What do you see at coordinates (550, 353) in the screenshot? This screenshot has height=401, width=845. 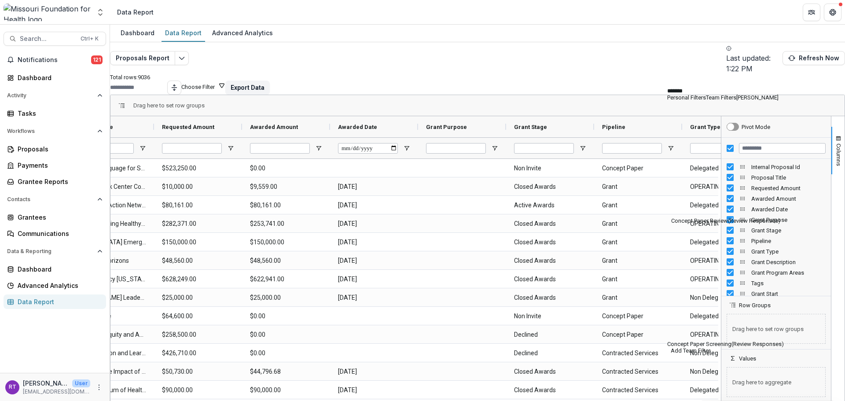 I see `span: Declined` at bounding box center [550, 353].